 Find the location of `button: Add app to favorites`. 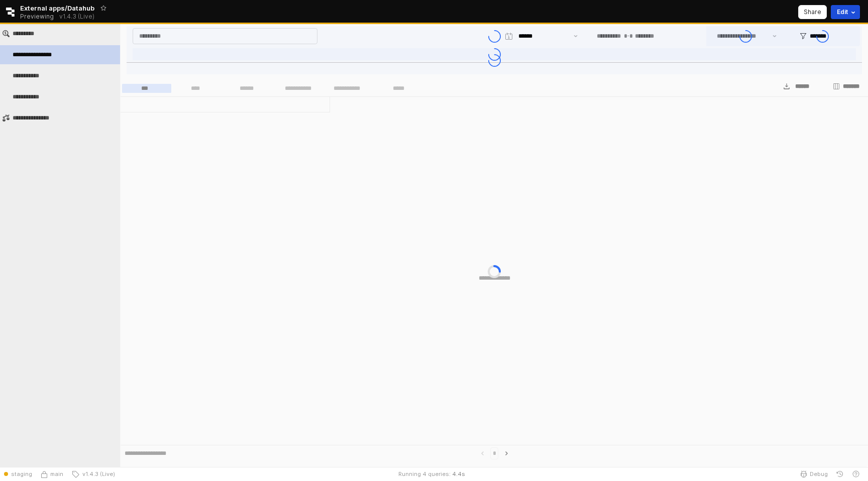

button: Add app to favorites is located at coordinates (104, 8).